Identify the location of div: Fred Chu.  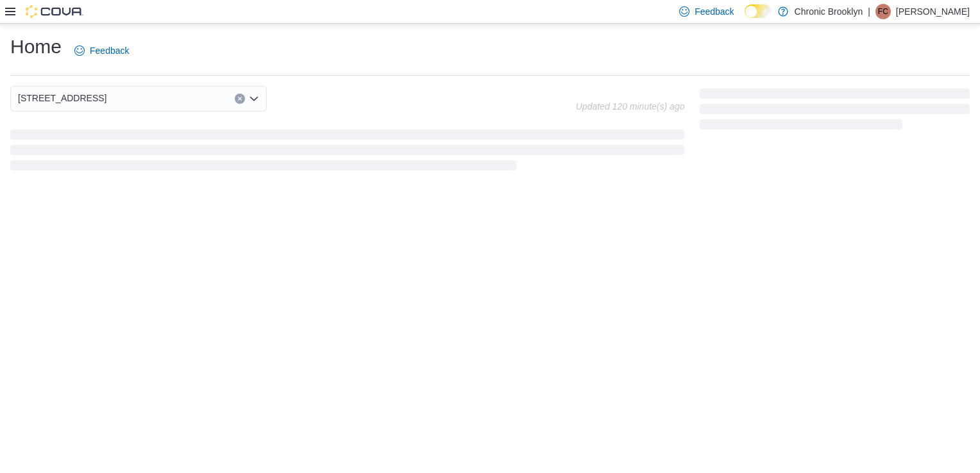
(883, 11).